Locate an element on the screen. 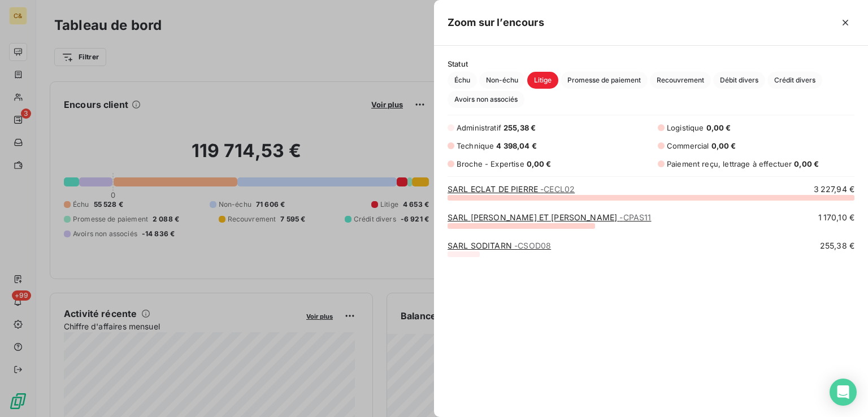  span: Broche - Expertise is located at coordinates (491, 164).